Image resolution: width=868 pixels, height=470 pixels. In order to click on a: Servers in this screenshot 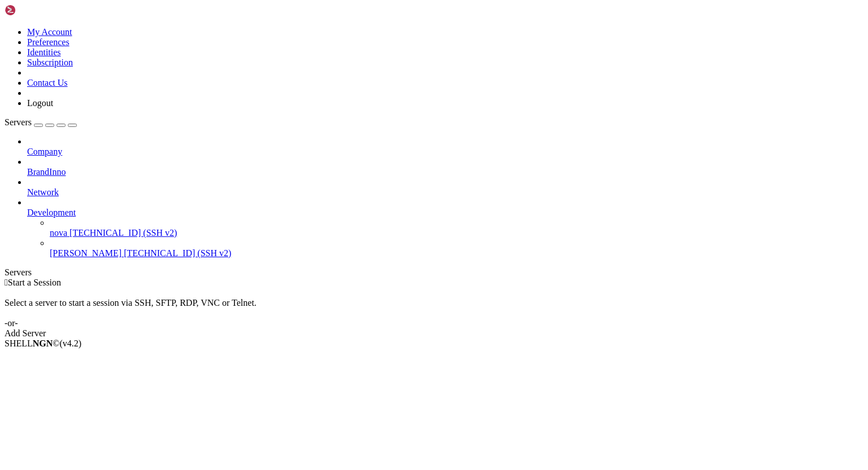, I will do `click(41, 122)`.